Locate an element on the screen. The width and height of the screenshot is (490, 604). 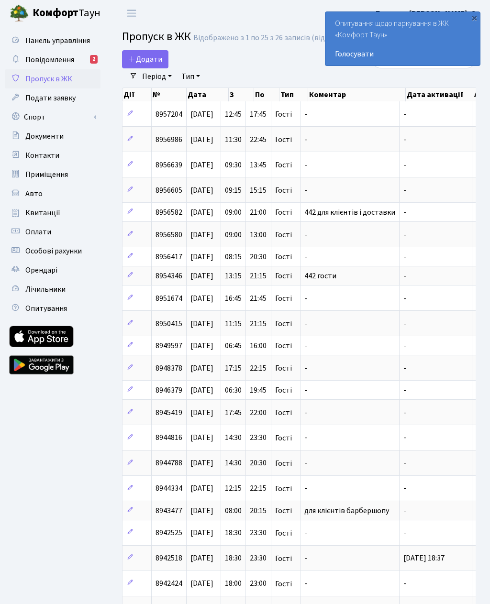
span: 18:30 is located at coordinates (233, 559).